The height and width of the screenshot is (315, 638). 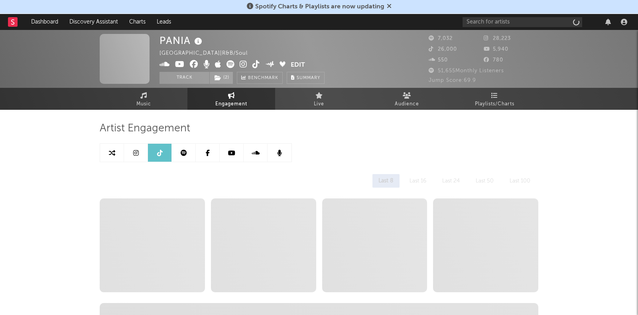 I want to click on a: Discovery Assistant, so click(x=94, y=22).